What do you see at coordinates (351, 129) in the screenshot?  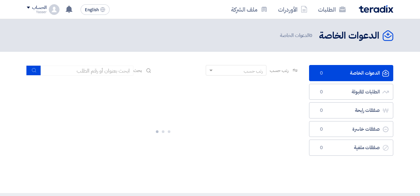 I see `a: صفقات خاسرة0` at bounding box center [351, 129].